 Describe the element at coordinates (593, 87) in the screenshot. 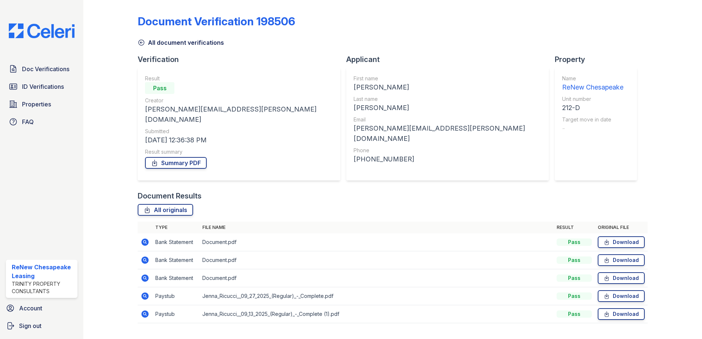

I see `div: ReNew Chesapeake` at that location.